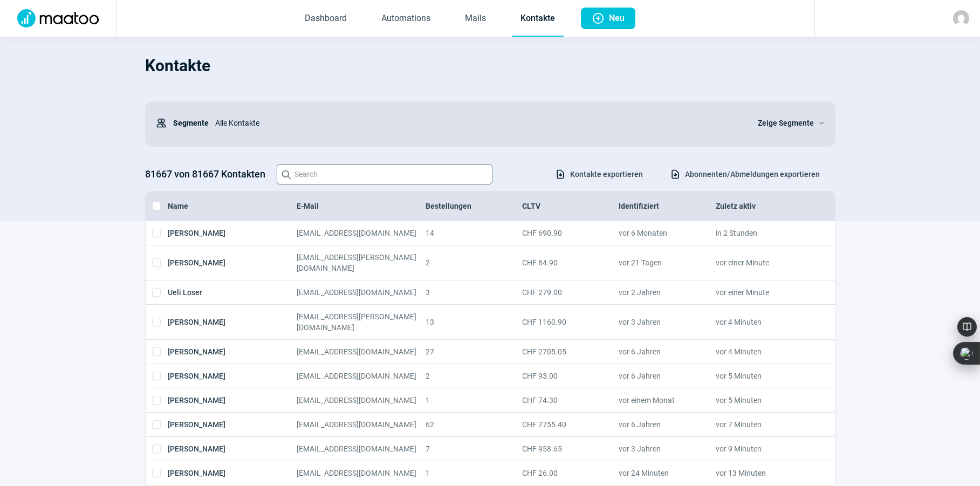 Image resolution: width=980 pixels, height=486 pixels. Describe the element at coordinates (667, 263) in the screenshot. I see `div: vor 21 Tagen` at that location.